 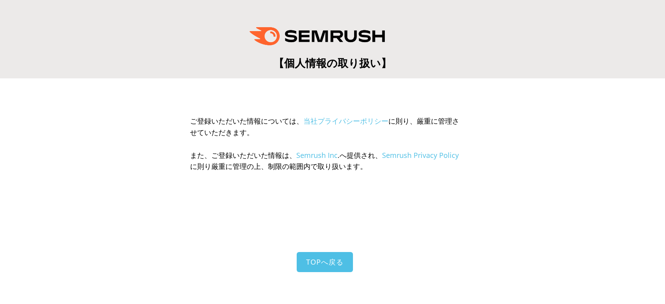 I want to click on a: TOPへ戻る, so click(x=324, y=262).